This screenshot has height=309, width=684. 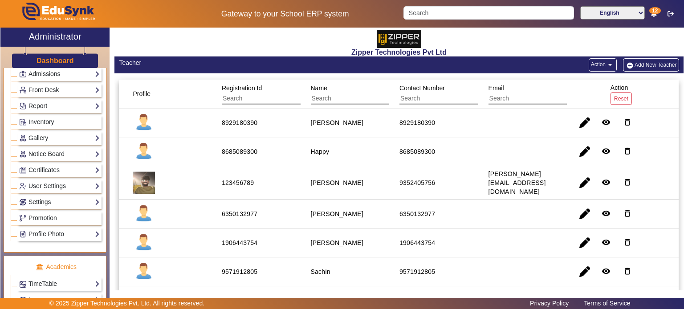 I want to click on a: Promotion, so click(x=59, y=218).